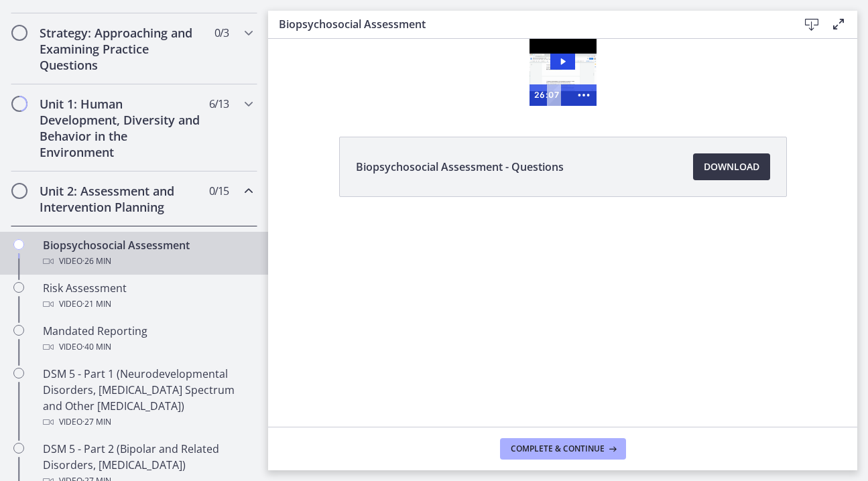 This screenshot has height=481, width=868. Describe the element at coordinates (96, 347) in the screenshot. I see `span: · 40 min` at that location.